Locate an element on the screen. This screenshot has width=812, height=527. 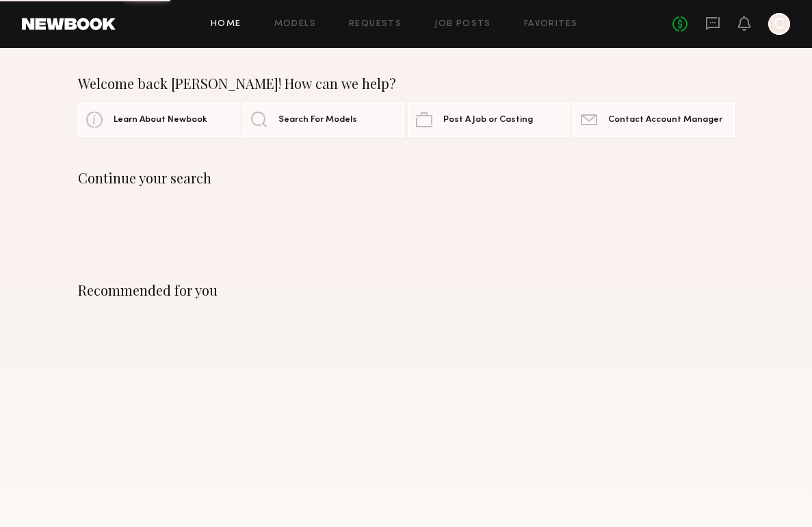
span: Search For Models is located at coordinates (317, 120).